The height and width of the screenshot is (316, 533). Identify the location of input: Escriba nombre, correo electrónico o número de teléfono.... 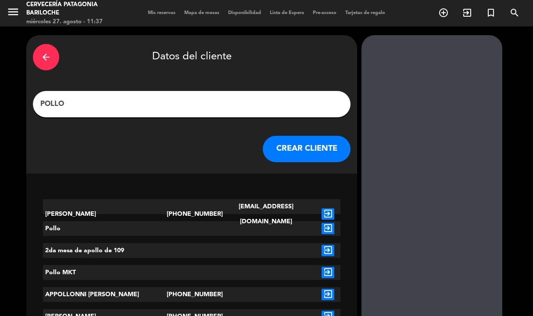
(192, 104).